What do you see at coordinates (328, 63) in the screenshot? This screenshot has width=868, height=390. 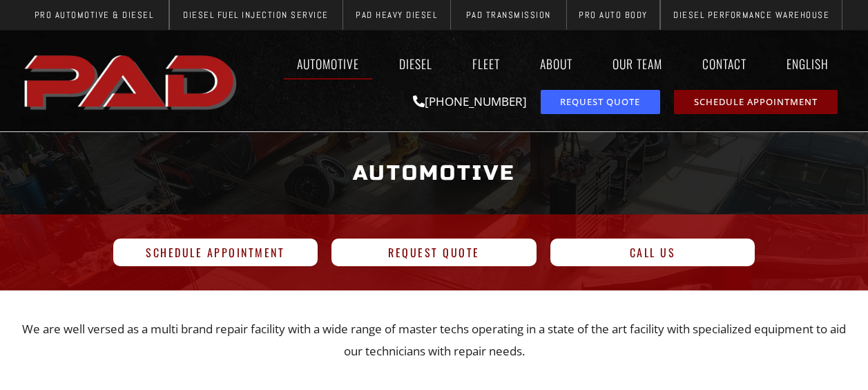 I see `a: Automotive` at bounding box center [328, 63].